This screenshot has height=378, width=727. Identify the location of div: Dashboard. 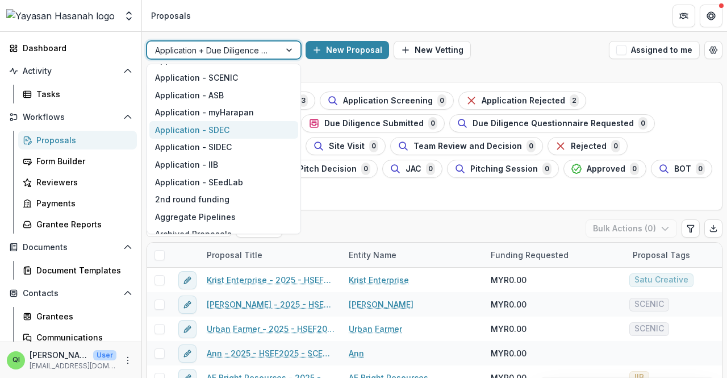
(75, 48).